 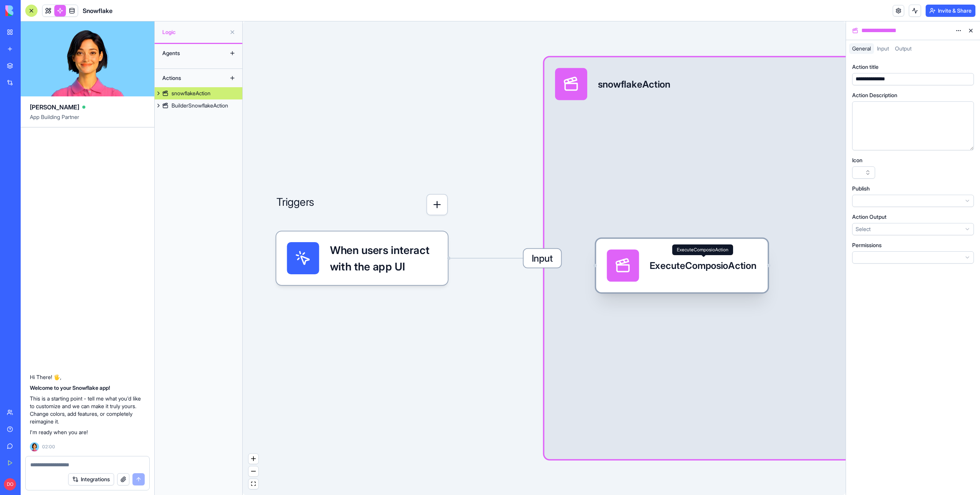 What do you see at coordinates (254, 484) in the screenshot?
I see `button: fit view` at bounding box center [254, 484].